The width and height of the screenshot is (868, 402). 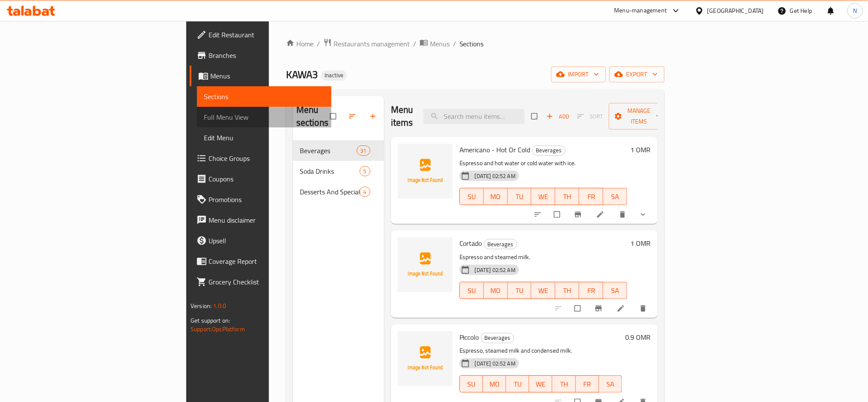 What do you see at coordinates (855, 11) in the screenshot?
I see `span: N` at bounding box center [855, 11].